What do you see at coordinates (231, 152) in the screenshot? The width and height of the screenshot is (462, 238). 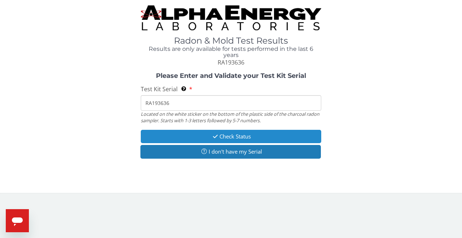 I see `button: I don't have my Serial` at bounding box center [231, 152].